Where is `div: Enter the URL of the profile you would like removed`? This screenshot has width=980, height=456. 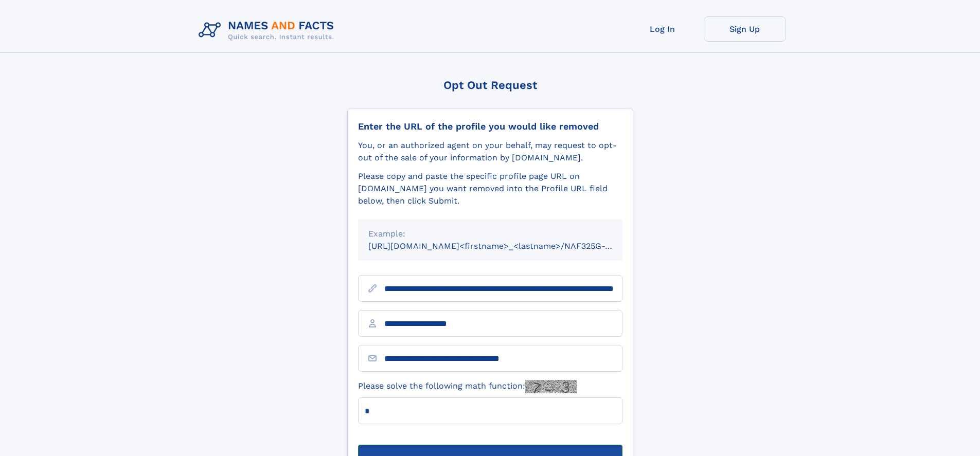 div: Enter the URL of the profile you would like removed is located at coordinates (490, 126).